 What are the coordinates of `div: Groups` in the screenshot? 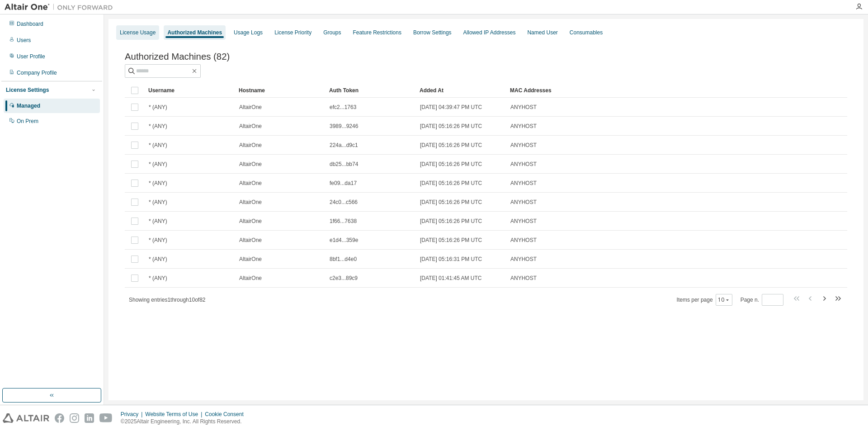 It's located at (332, 33).